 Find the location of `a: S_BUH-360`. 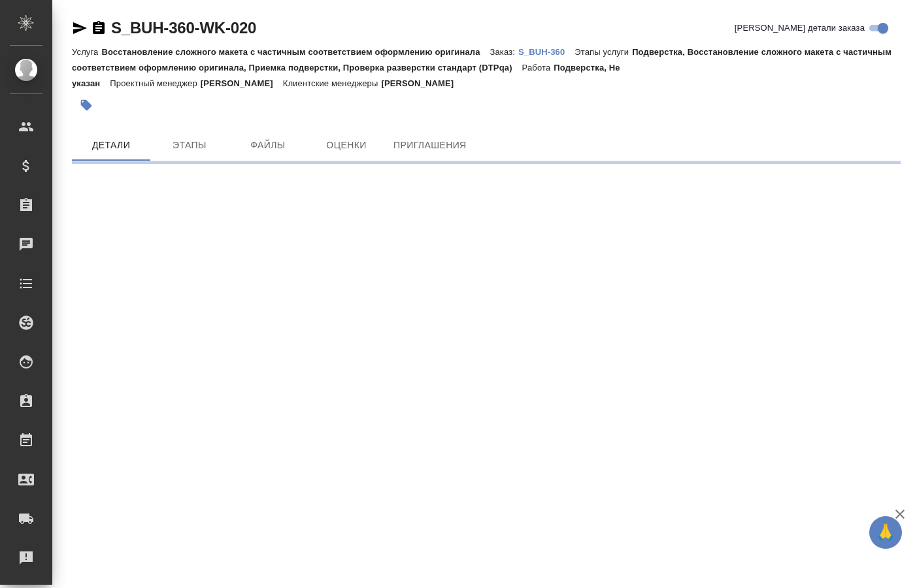

a: S_BUH-360 is located at coordinates (547, 51).